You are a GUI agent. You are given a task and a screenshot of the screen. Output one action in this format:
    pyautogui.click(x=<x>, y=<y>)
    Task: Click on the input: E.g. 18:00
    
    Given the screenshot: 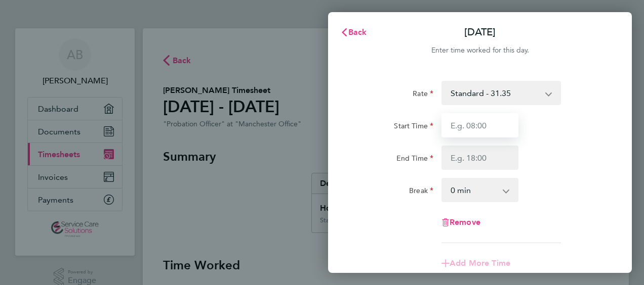 What is the action you would take?
    pyautogui.click(x=480, y=158)
    